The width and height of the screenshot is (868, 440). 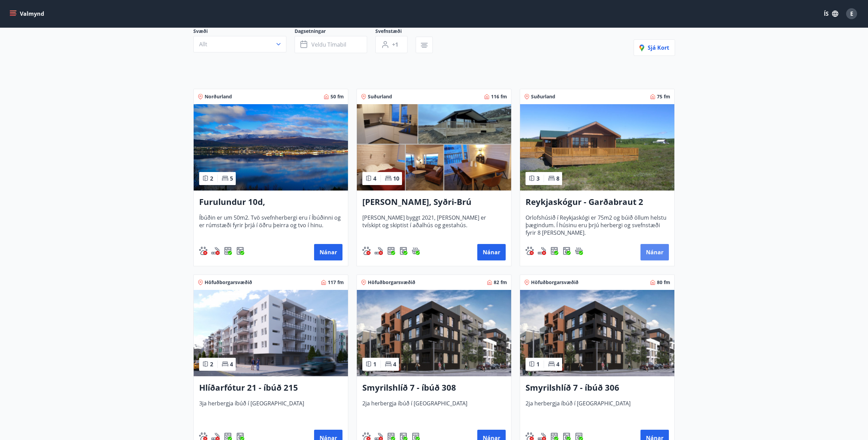 What do you see at coordinates (654, 48) in the screenshot?
I see `button: Sjá kort` at bounding box center [654, 48].